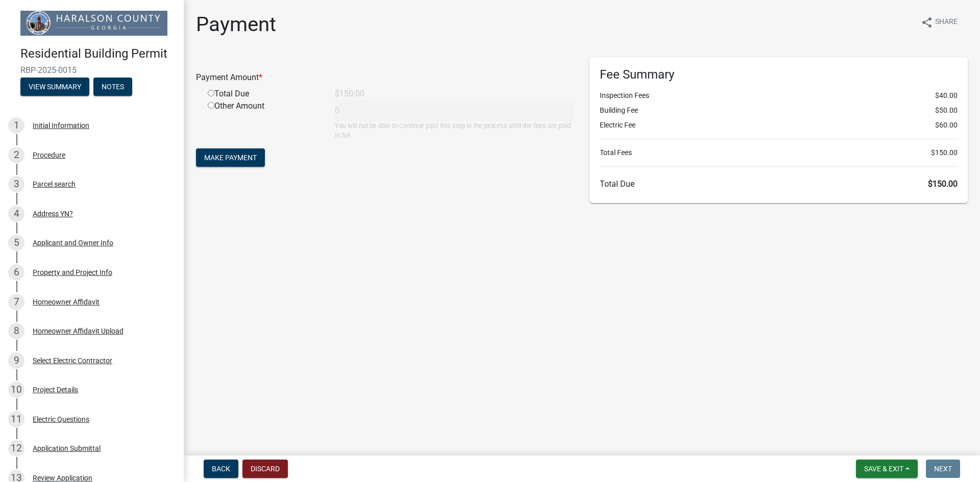 The height and width of the screenshot is (482, 980). I want to click on div: 7, so click(17, 302).